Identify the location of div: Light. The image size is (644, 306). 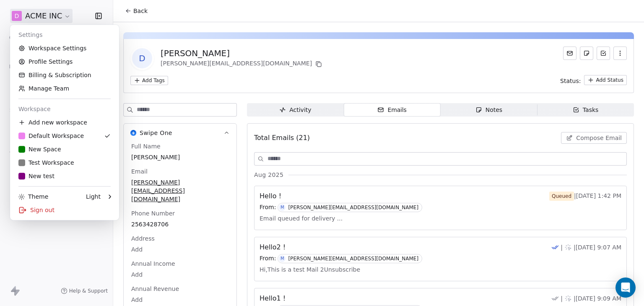
(93, 197).